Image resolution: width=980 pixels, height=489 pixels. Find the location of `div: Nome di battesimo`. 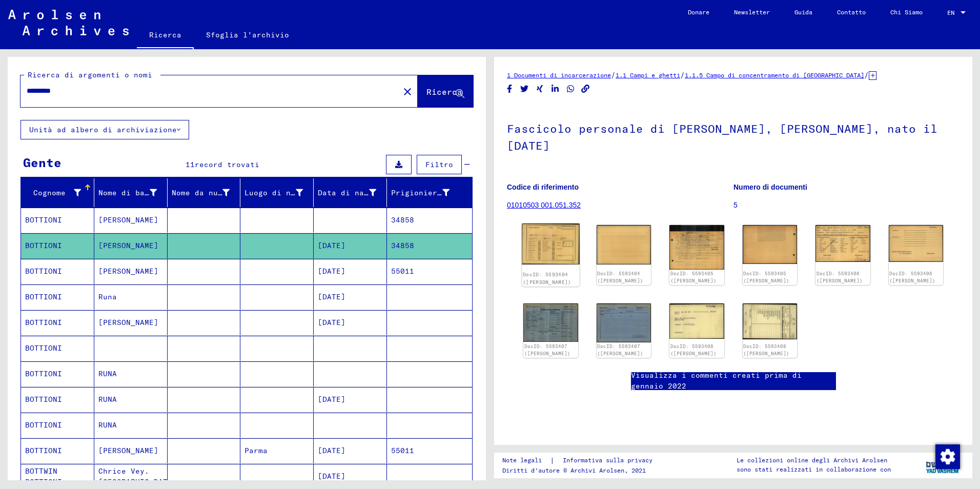

div: Nome di battesimo is located at coordinates (134, 193).